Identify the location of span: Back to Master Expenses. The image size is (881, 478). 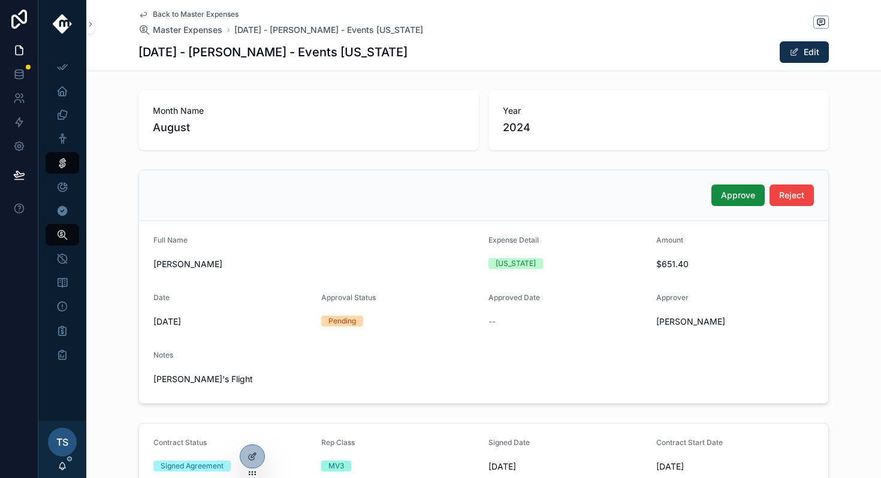
(195, 14).